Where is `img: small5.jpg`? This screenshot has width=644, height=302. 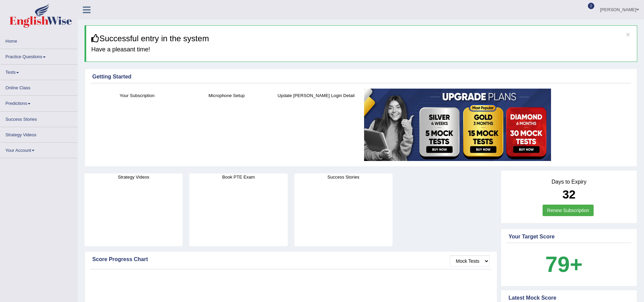
img: small5.jpg is located at coordinates (457, 125).